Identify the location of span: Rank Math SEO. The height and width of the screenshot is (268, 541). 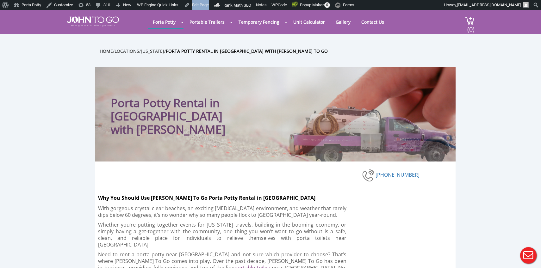
(237, 5).